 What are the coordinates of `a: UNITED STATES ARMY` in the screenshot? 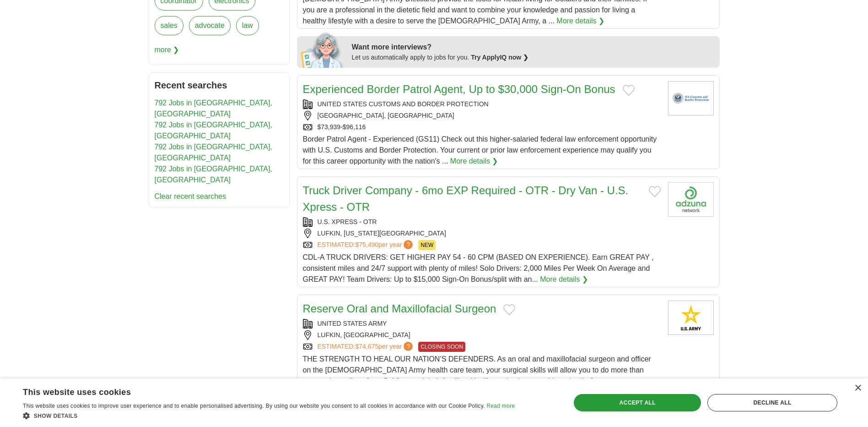 It's located at (352, 324).